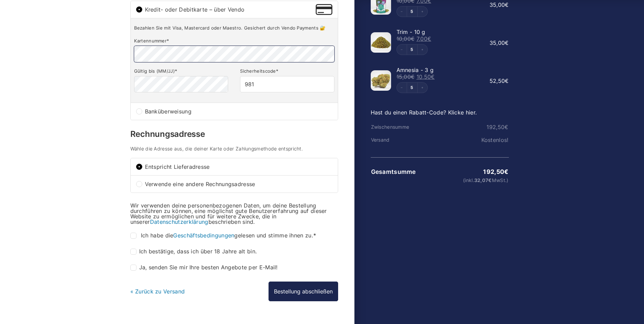  Describe the element at coordinates (424, 112) in the screenshot. I see `a: Hast du einen Rabatt-Code? Klicke hier.` at that location.